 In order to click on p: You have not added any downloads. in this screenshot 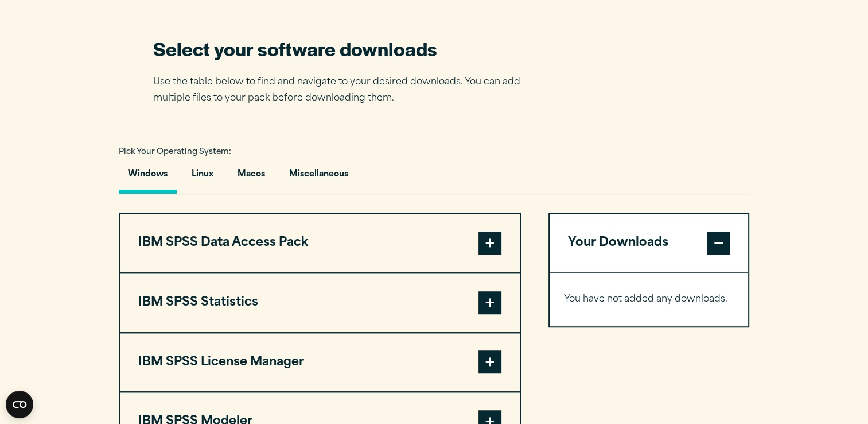, I will do `click(649, 299)`.